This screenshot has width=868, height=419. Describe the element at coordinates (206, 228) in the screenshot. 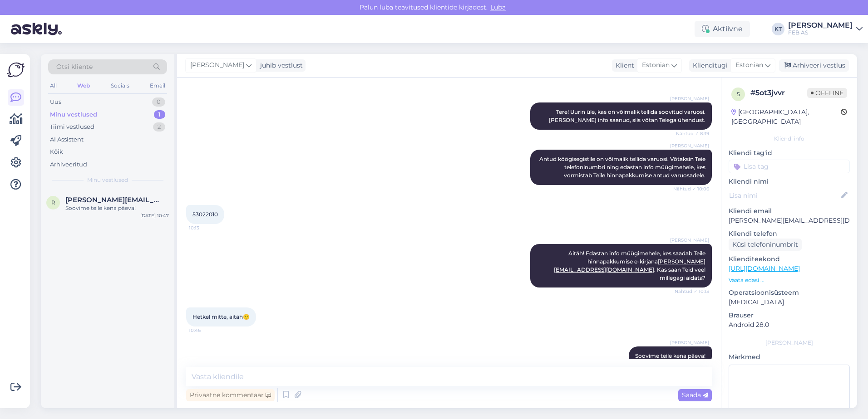

I see `span: 10:13` at that location.